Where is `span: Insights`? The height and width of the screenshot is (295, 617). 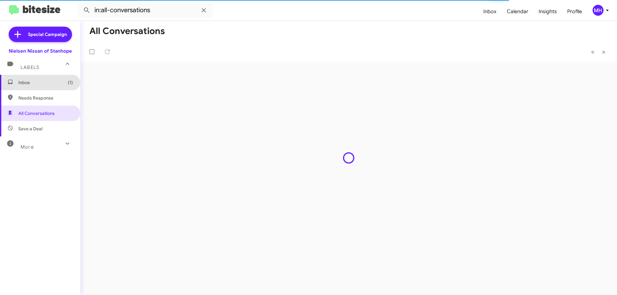 span: Insights is located at coordinates (547, 12).